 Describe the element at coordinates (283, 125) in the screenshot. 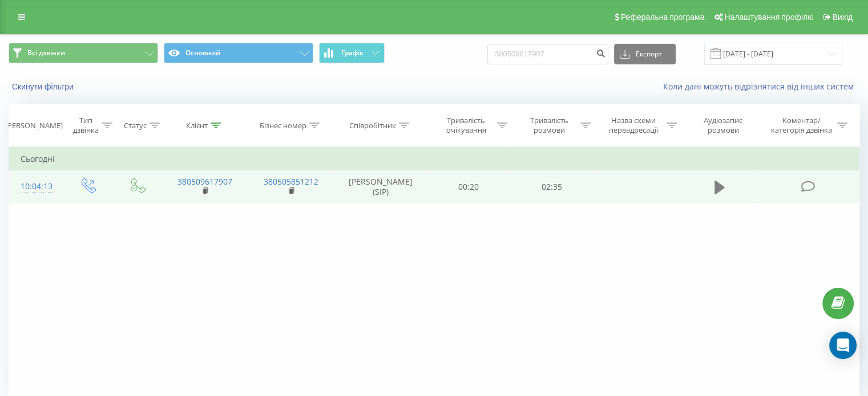

I see `div: Бізнес номер` at that location.